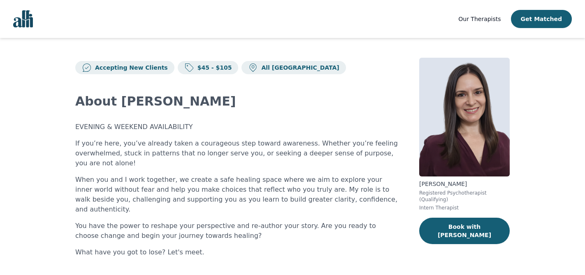 The image size is (585, 275). I want to click on img: Lorena_Krasnai Caprar, so click(465, 117).